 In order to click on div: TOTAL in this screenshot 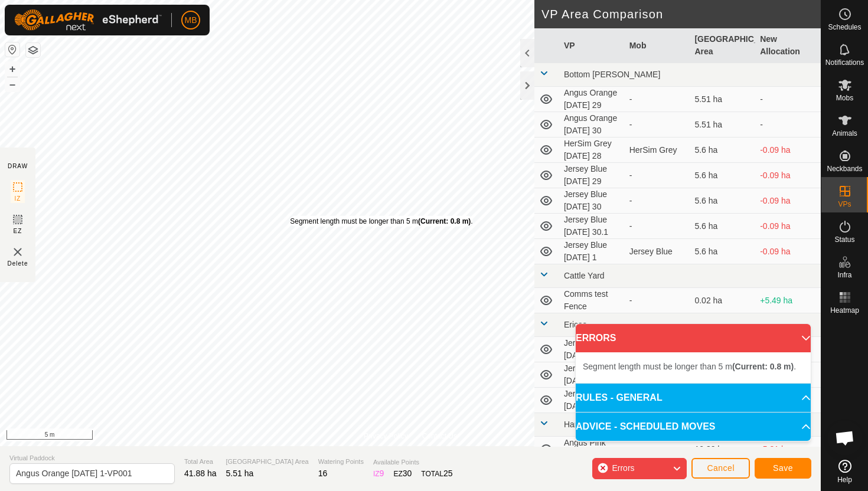, I will do `click(436, 473)`.